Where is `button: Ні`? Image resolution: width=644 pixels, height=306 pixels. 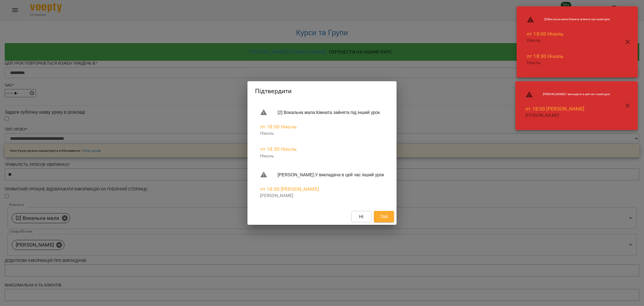 button: Ні is located at coordinates (361, 216).